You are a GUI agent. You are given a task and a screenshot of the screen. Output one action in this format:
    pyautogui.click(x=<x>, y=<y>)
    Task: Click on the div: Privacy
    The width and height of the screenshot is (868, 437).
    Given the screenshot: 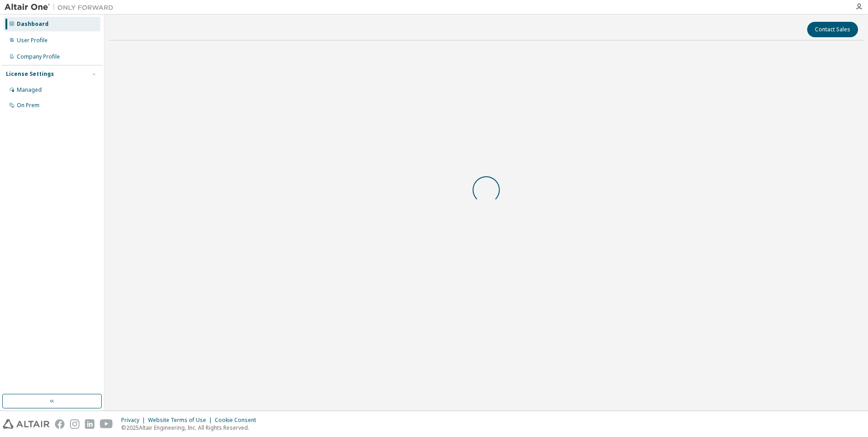 What is the action you would take?
    pyautogui.click(x=135, y=420)
    